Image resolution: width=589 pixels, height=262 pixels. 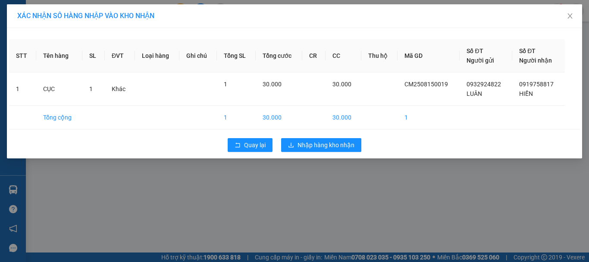 I want to click on span: HIỀN, so click(x=526, y=94).